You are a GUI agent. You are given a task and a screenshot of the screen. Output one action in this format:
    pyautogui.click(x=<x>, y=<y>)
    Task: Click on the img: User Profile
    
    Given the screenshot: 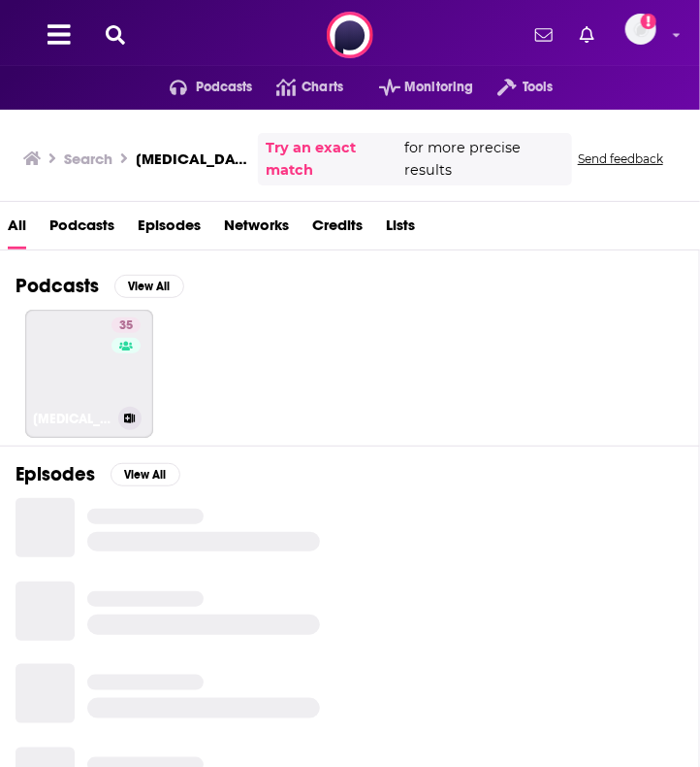 What is the action you would take?
    pyautogui.click(x=641, y=29)
    